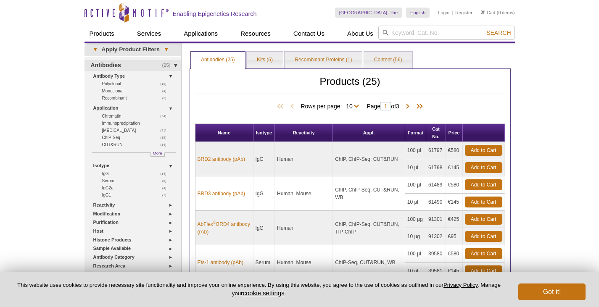 The image size is (599, 307). What do you see at coordinates (388, 60) in the screenshot?
I see `a: Content (56)` at bounding box center [388, 60].